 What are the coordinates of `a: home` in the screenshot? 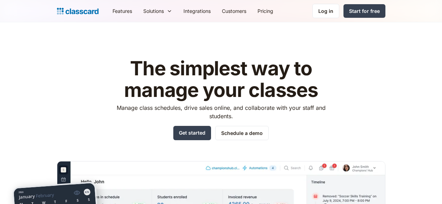 It's located at (78, 11).